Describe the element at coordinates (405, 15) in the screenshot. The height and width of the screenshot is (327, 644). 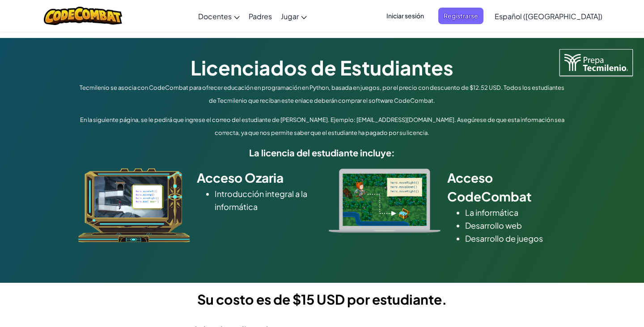
I see `button: Iniciar sesión` at that location.